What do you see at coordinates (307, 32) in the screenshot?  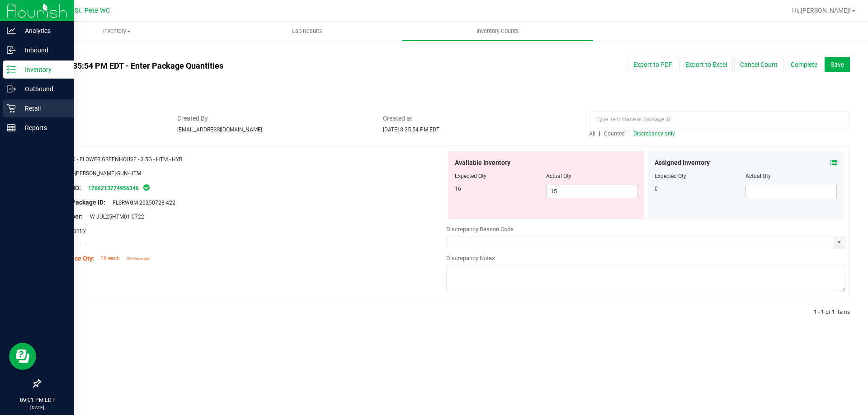 I see `span: Lab Results` at bounding box center [307, 32].